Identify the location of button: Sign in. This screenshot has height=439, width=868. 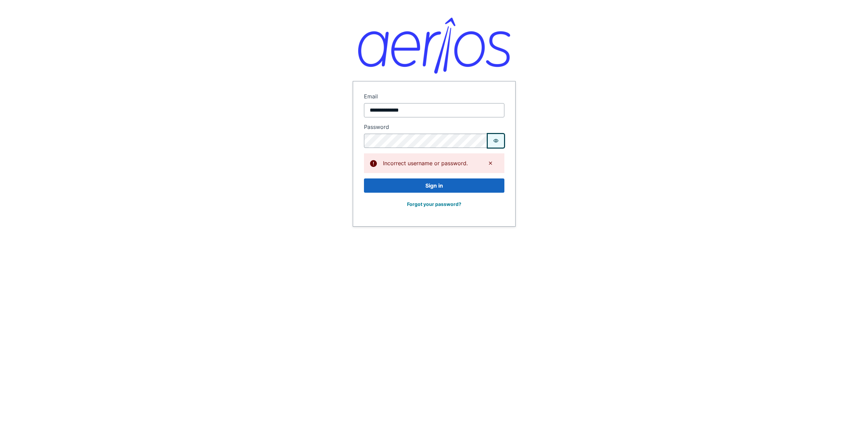
(434, 185).